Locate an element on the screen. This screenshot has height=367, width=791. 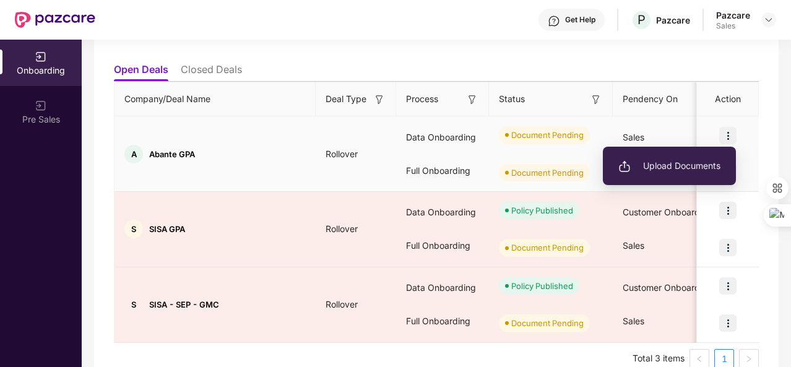
li: Open Deals is located at coordinates (141, 72).